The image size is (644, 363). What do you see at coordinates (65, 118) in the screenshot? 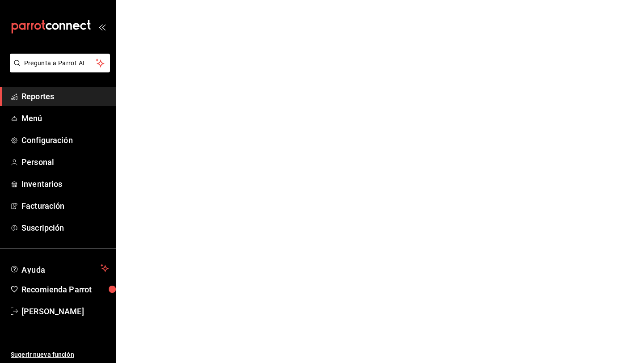
I see `span: Menú` at bounding box center [65, 118].